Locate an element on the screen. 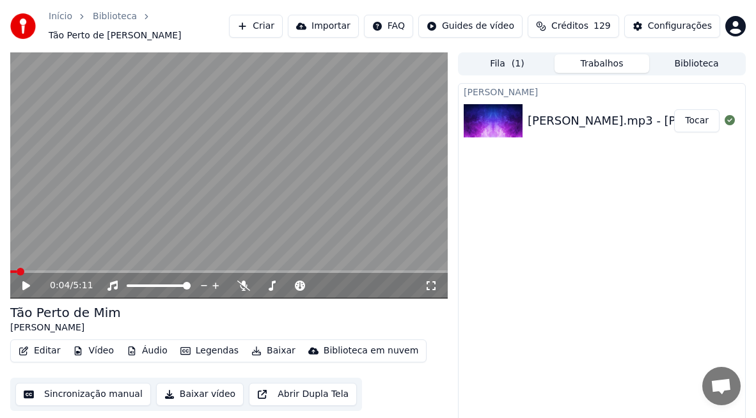 This screenshot has width=756, height=418. a: Biblioteca is located at coordinates (114, 17).